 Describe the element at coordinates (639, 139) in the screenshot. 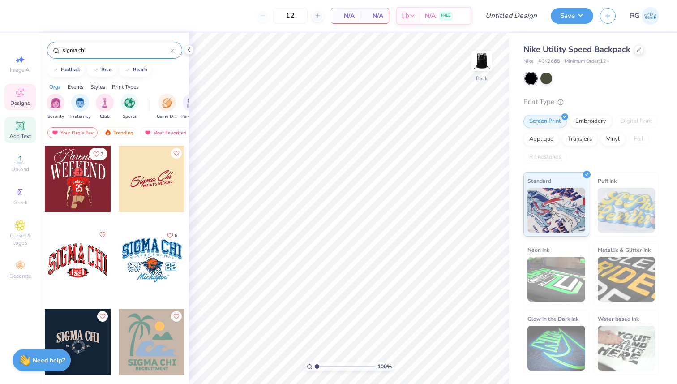

I see `div: Foil` at that location.